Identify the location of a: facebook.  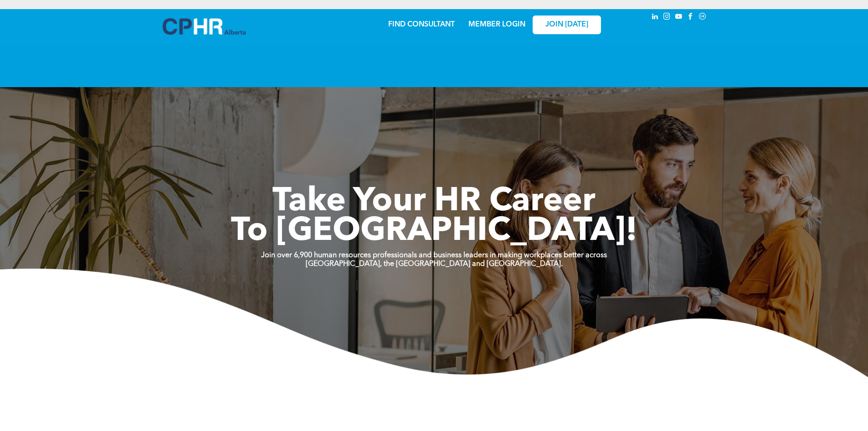
(690, 17).